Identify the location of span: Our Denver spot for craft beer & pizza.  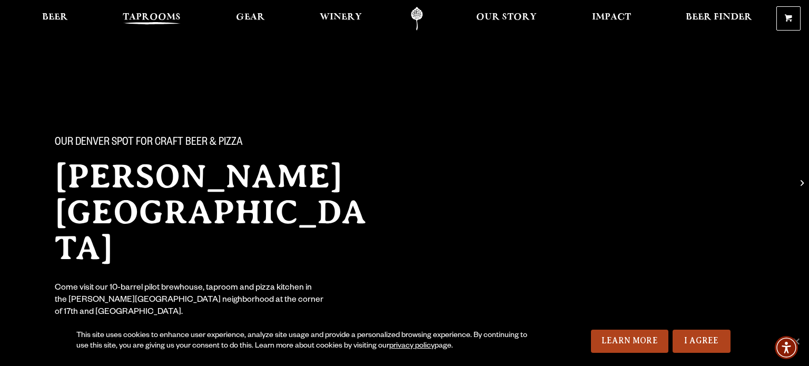
(149, 143).